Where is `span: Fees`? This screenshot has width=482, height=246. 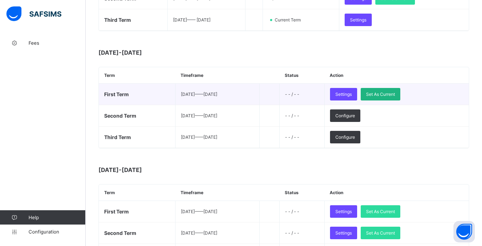
span: Fees is located at coordinates (57, 43).